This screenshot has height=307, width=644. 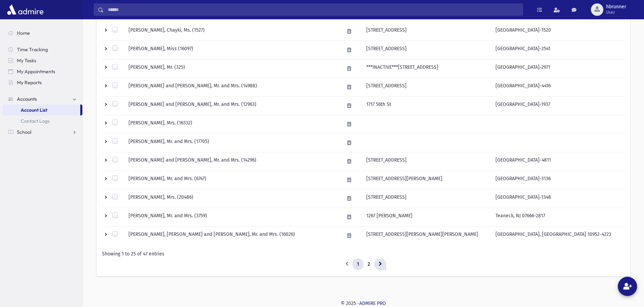 What do you see at coordinates (616, 12) in the screenshot?
I see `span: User` at bounding box center [616, 12].